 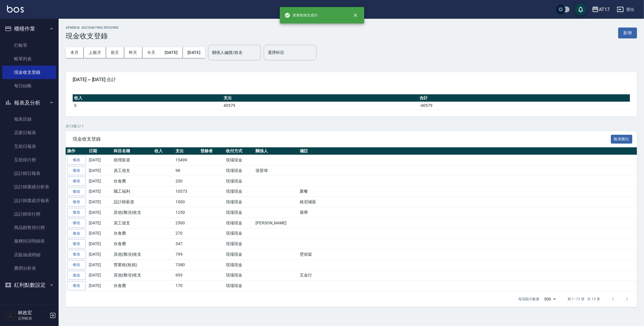 What do you see at coordinates (29, 146) in the screenshot?
I see `a: 互助日報表` at bounding box center [29, 146].